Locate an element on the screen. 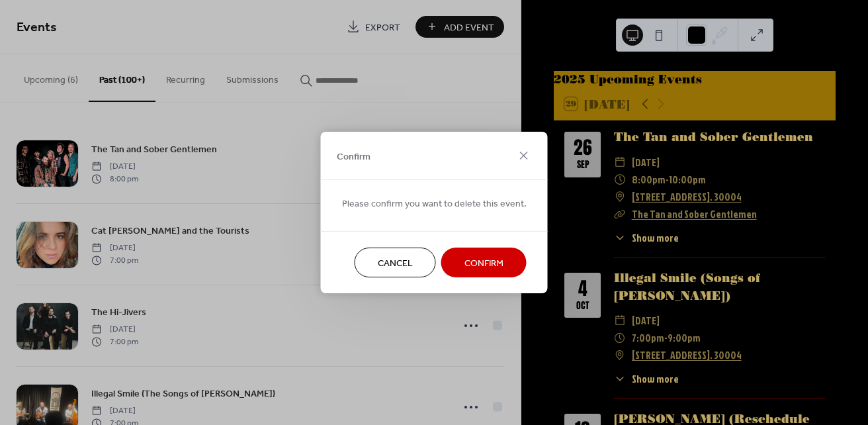  span: Please confirm you want to delete this event. is located at coordinates (434, 204).